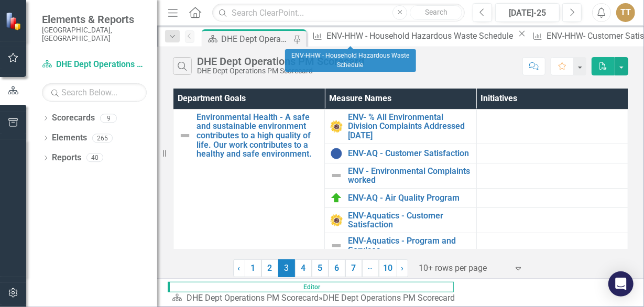 The image size is (644, 307). I want to click on div: Open Intercom Messenger, so click(621, 284).